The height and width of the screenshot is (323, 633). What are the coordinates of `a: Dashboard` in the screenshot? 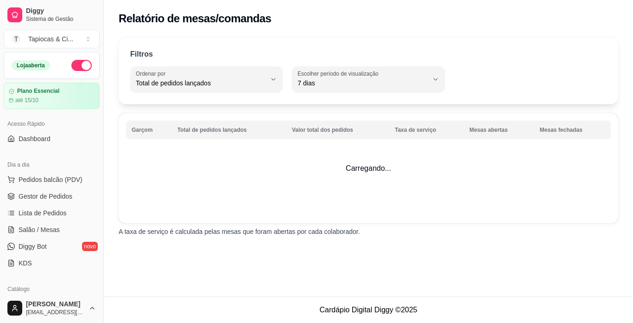 It's located at (51, 139).